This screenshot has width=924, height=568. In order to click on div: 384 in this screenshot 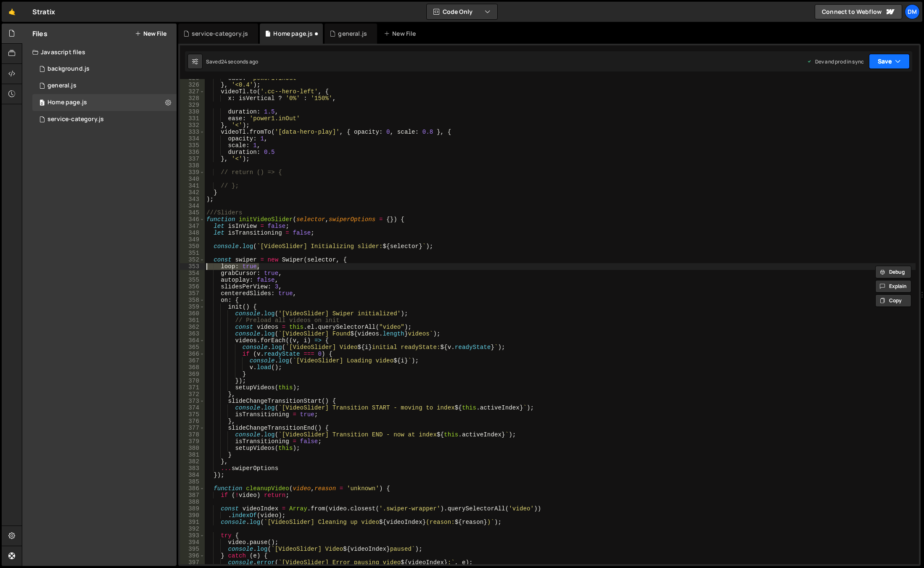, I will do `click(192, 475)`.